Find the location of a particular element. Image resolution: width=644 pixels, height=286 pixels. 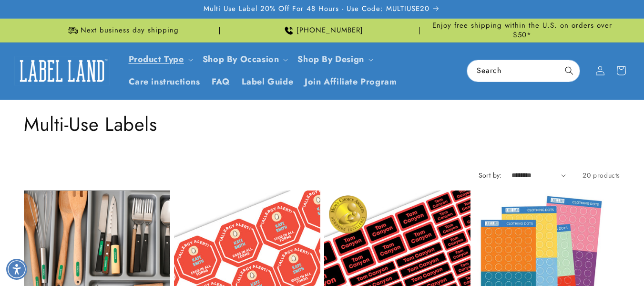

summary: Product Type is located at coordinates (160, 59).